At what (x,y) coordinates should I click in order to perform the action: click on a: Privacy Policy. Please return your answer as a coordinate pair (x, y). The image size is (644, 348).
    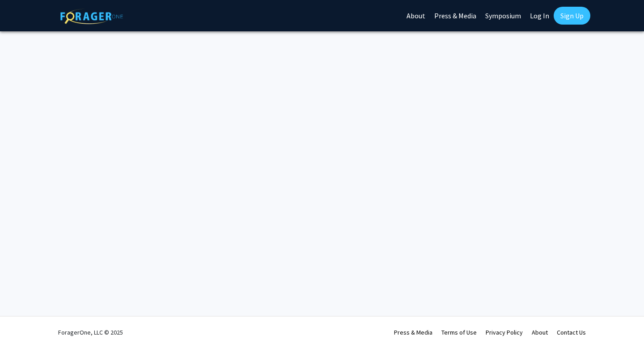
    Looking at the image, I should click on (504, 332).